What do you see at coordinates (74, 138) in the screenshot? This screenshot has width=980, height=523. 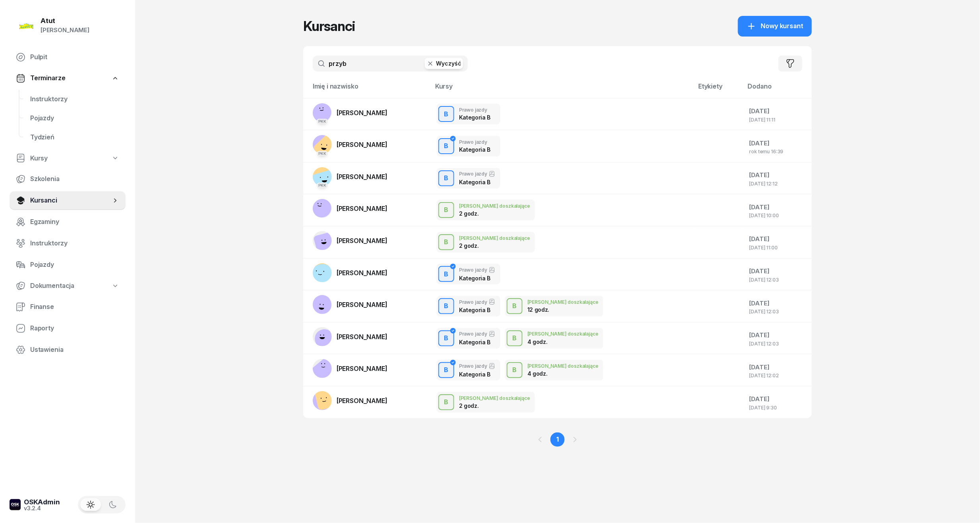 I see `a: Tydzień` at bounding box center [74, 138].